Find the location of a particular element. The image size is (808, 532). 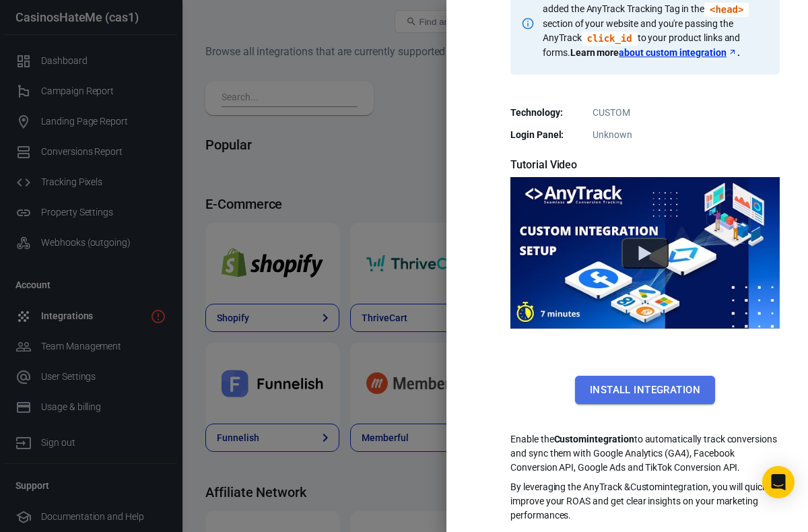

a: about custom integration is located at coordinates (678, 52).